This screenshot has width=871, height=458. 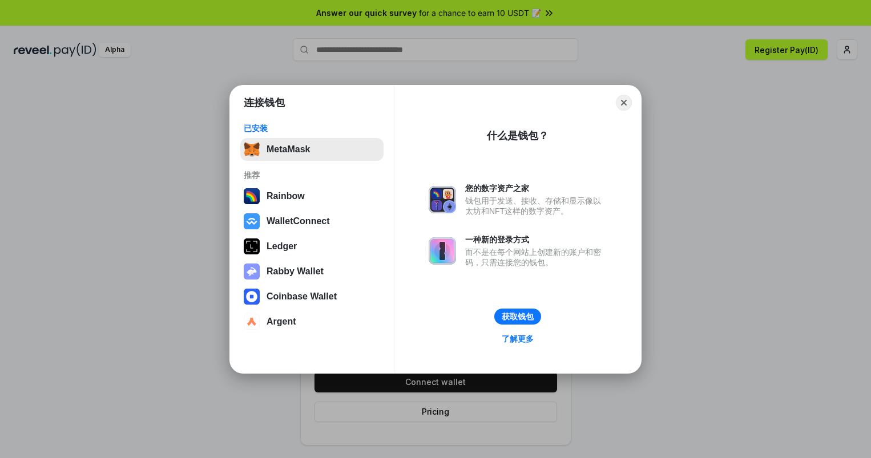 What do you see at coordinates (252, 196) in the screenshot?
I see `img: svg+xml,%3Csvg%20width%3D%22120%22%20height%3D%22120%22%20viewBox%3D%220%200%20120%20120%22%20fil...` at bounding box center [252, 196].